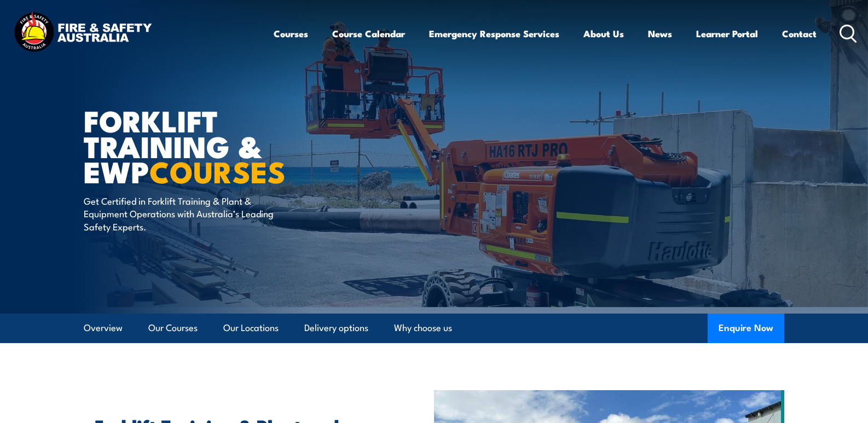  Describe the element at coordinates (495, 34) in the screenshot. I see `a: Emergency Response Services` at that location.